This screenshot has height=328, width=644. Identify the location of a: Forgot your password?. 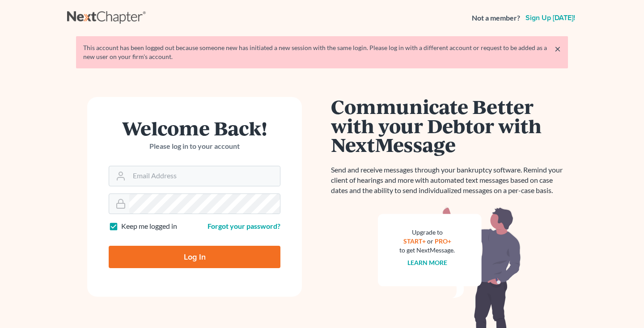
(244, 225).